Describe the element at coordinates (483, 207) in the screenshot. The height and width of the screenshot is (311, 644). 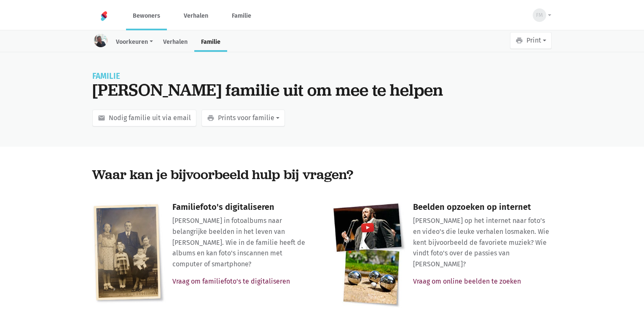
I see `h5: Beelden opzoeken op internet` at that location.